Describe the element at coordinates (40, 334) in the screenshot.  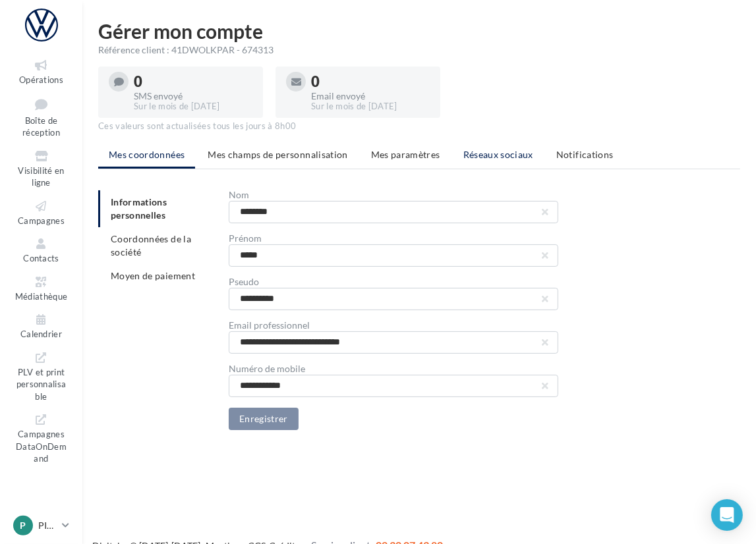
I see `span: Calendrier` at that location.